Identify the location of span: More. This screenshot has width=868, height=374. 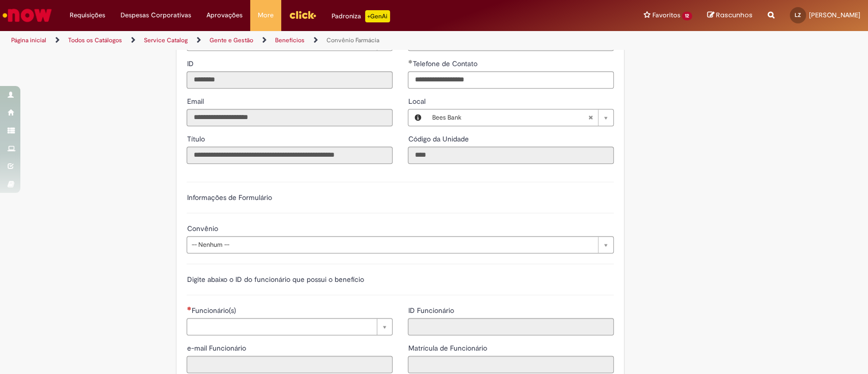
(266, 15).